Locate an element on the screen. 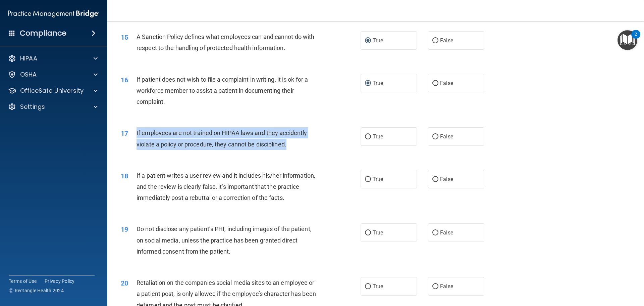 The height and width of the screenshot is (306, 644). span: Ⓒ Rectangle Health 2024 is located at coordinates (36, 290).